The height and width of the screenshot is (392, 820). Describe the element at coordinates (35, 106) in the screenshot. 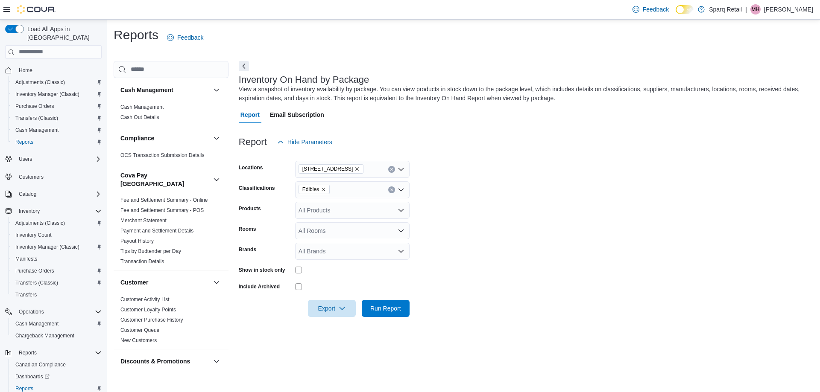

I see `a: Purchase Orders` at that location.